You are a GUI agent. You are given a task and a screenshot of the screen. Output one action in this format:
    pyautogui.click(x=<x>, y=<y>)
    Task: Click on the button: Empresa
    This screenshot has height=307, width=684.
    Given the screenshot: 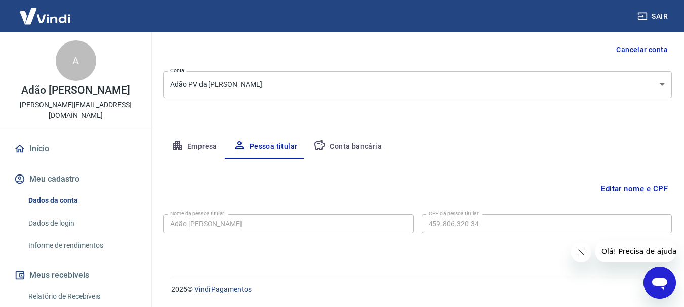 What is the action you would take?
    pyautogui.click(x=194, y=147)
    